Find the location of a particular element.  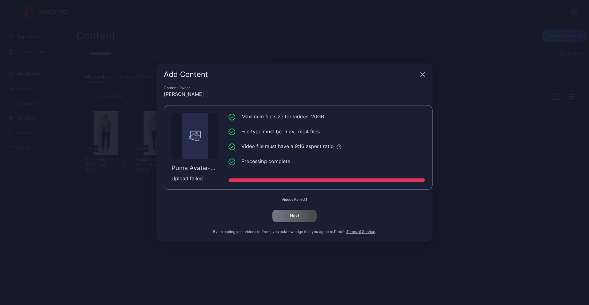

div: Upload failed is located at coordinates (195, 179).